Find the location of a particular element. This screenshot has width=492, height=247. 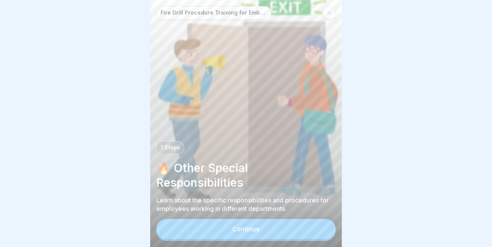

button: Continue is located at coordinates (246, 229).